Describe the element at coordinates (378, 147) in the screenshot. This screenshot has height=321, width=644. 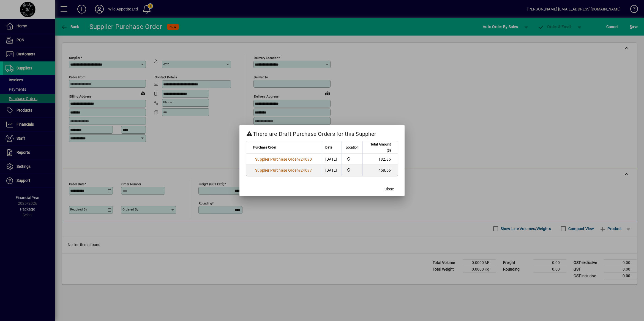
I see `span: Total Amount ($)` at that location.